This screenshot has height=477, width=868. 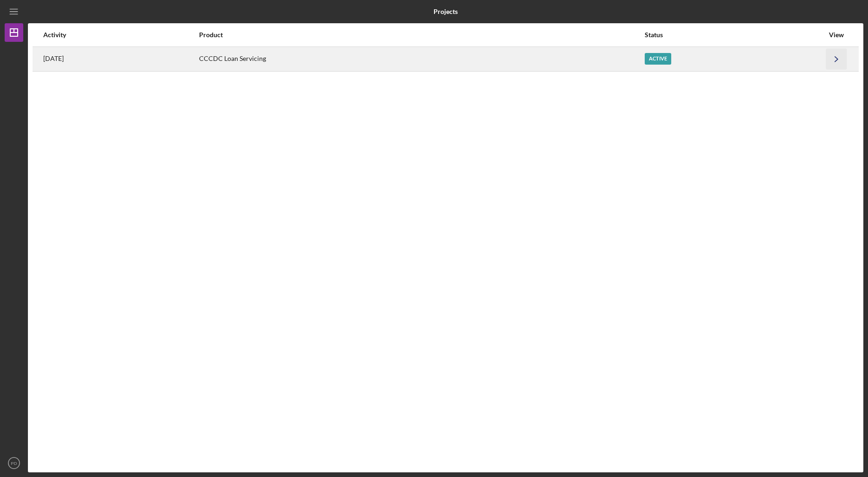 I want to click on div: CCCDC Loan Servicing, so click(x=421, y=59).